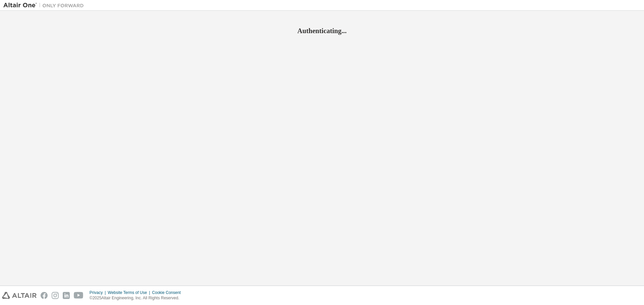 The image size is (644, 305). Describe the element at coordinates (55, 295) in the screenshot. I see `img: instagram.svg` at that location.